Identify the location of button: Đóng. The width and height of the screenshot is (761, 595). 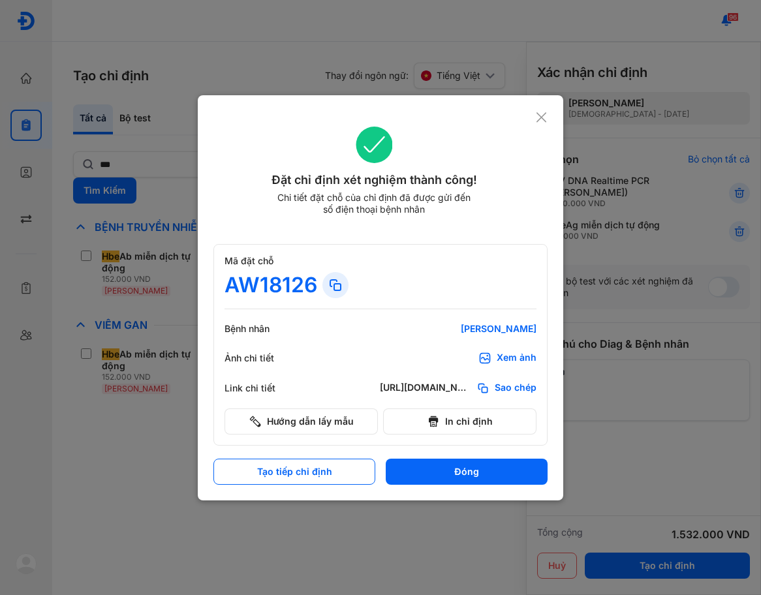
(466, 472).